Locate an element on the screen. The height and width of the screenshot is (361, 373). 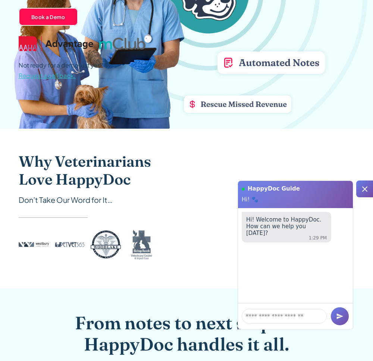
img: Bishop Ranch logo is located at coordinates (142, 245).